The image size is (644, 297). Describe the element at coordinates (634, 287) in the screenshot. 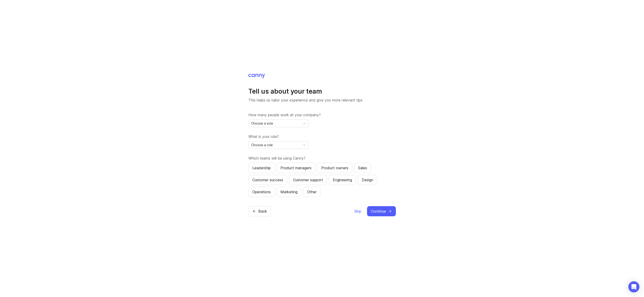

I see `div: Open Intercom Messenger` at that location.